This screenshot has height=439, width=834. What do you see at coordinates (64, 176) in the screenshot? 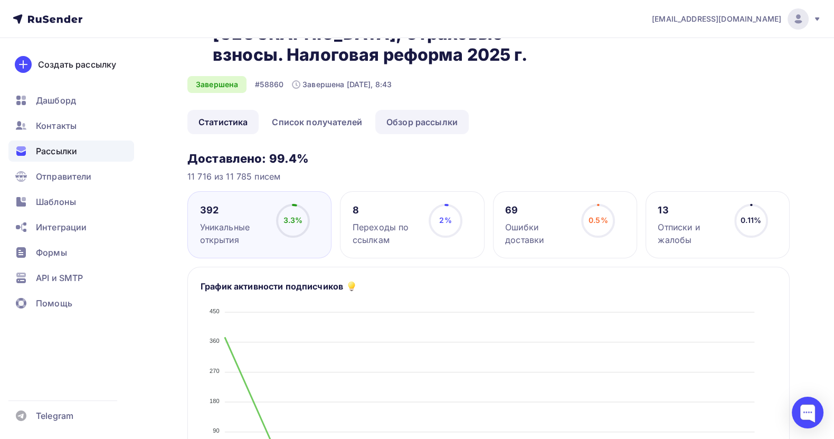
I see `span: Отправители` at bounding box center [64, 176].